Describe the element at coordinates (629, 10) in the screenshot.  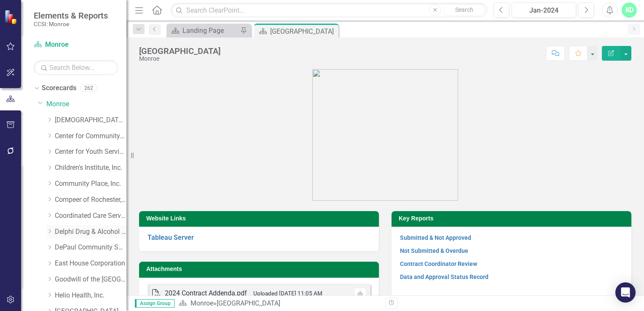
I see `div: KD` at that location.